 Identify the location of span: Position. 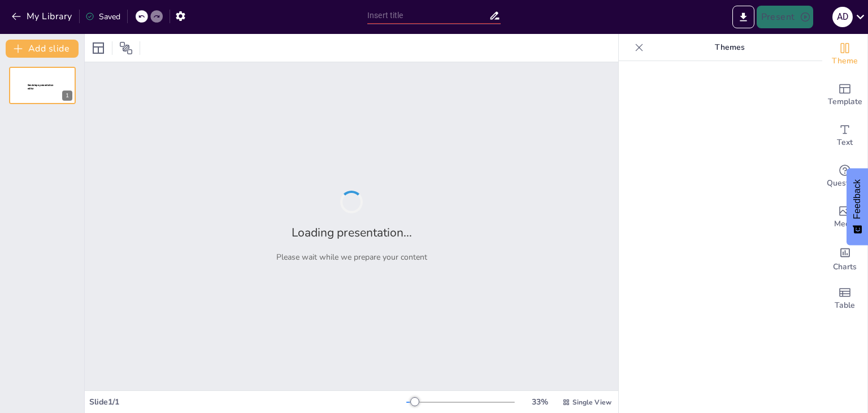
(126, 48).